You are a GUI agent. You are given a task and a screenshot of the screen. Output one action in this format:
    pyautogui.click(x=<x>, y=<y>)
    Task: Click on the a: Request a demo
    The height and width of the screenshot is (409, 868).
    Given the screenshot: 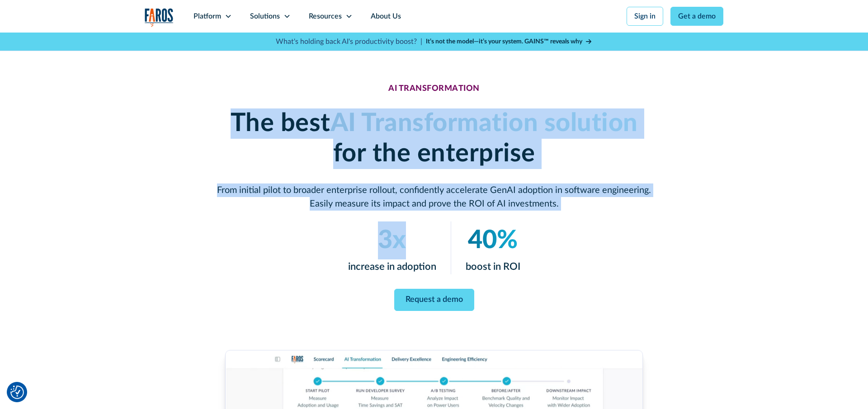 What is the action you would take?
    pyautogui.click(x=434, y=300)
    